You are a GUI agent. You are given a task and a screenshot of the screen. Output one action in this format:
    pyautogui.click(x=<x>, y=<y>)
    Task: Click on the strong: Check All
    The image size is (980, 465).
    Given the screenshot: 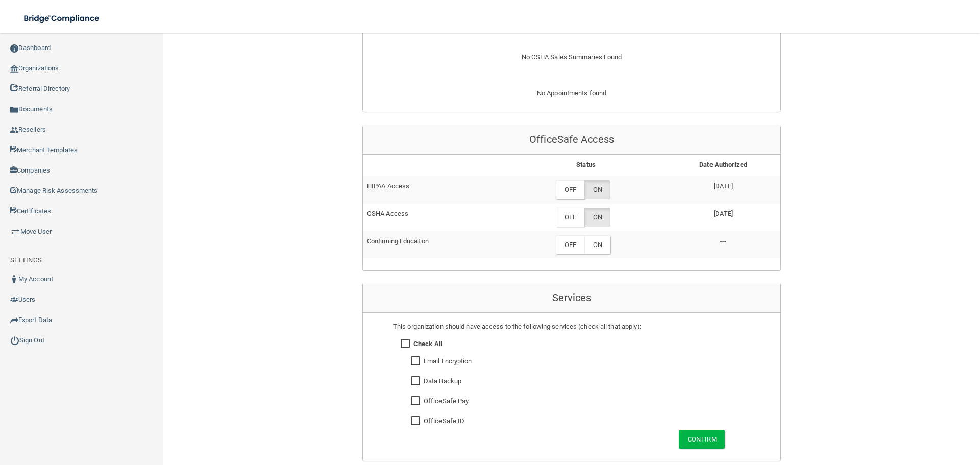 What is the action you would take?
    pyautogui.click(x=428, y=344)
    